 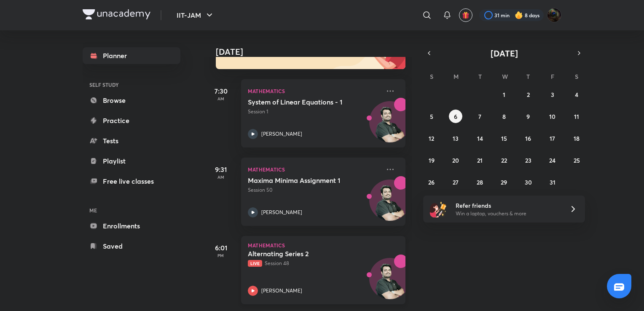 I want to click on button: October 6, 2025, so click(x=455, y=116).